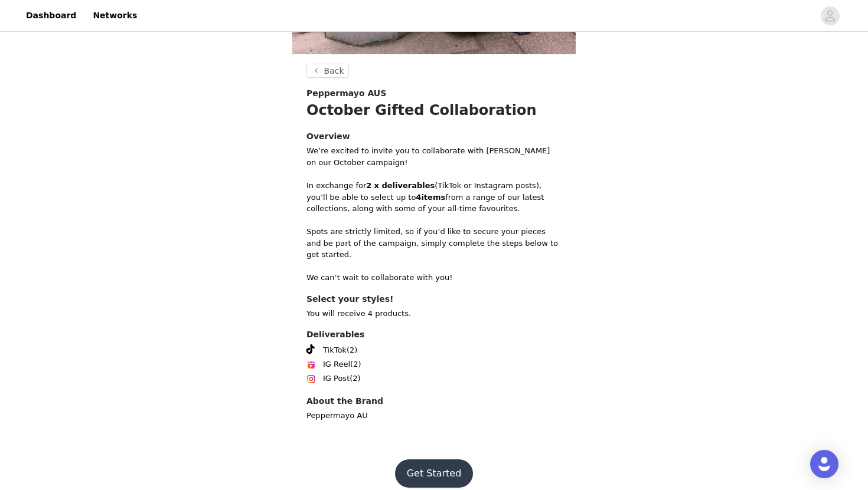 The height and width of the screenshot is (490, 868). I want to click on h4: Deliverables, so click(434, 335).